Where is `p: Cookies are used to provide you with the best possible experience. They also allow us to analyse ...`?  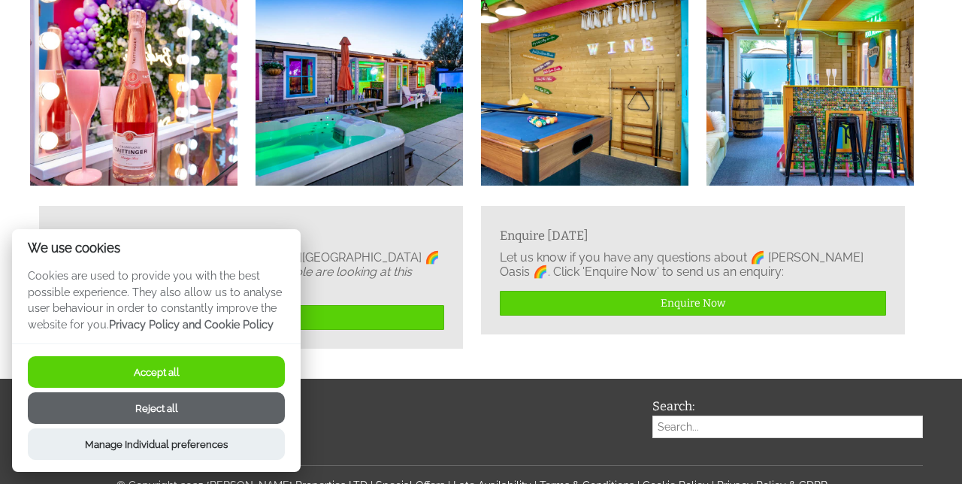
p: Cookies are used to provide you with the best possible experience. They also allow us to analyse ... is located at coordinates (156, 305).